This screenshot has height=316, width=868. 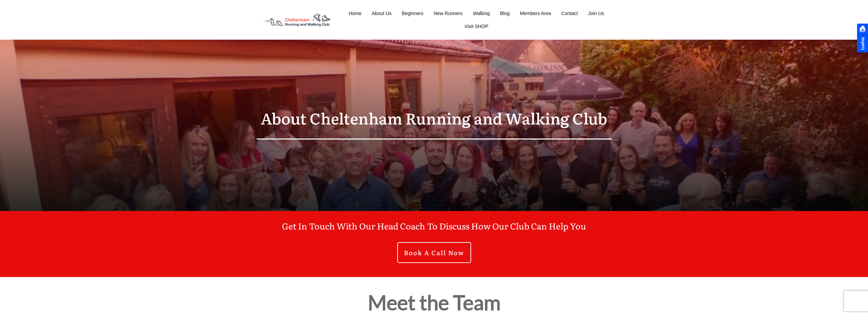 I want to click on img: Decathlon, so click(x=296, y=20).